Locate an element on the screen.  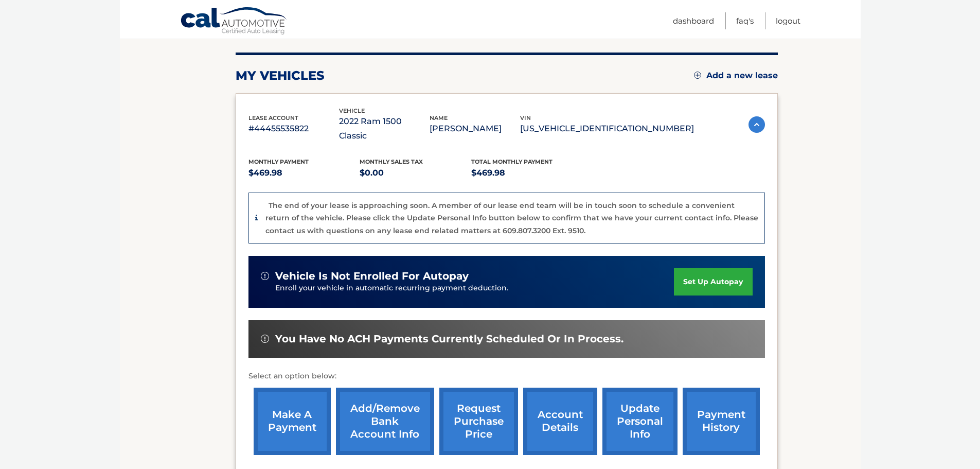
span: vehicle is located at coordinates (352, 110).